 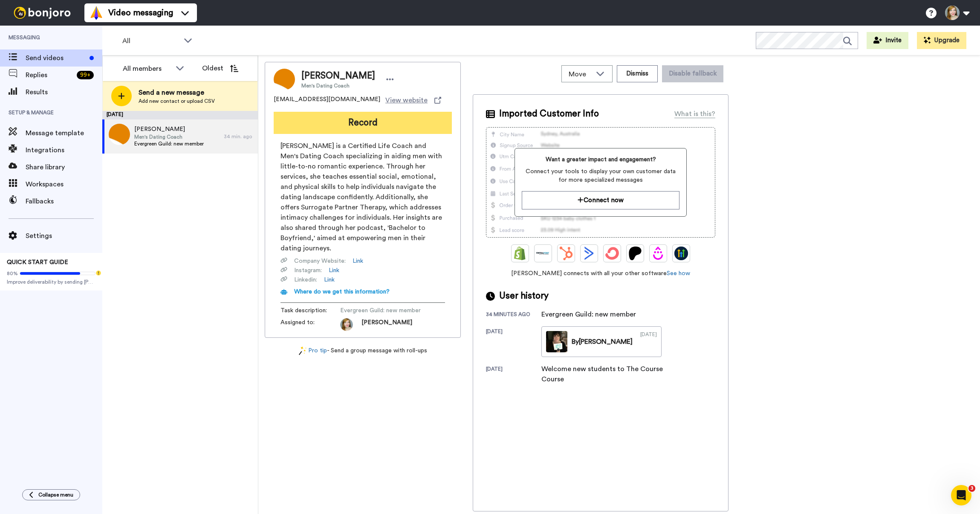 What do you see at coordinates (600, 200) in the screenshot?
I see `a: Connect now` at bounding box center [600, 200].